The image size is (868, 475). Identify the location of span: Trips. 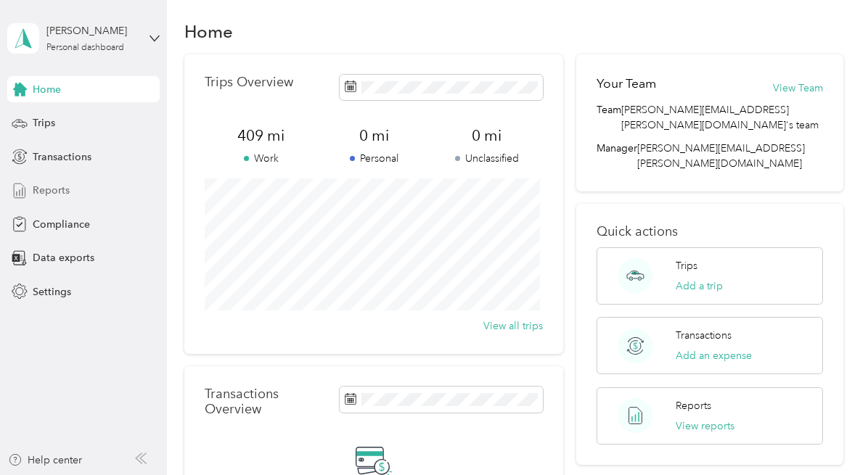
(43, 122).